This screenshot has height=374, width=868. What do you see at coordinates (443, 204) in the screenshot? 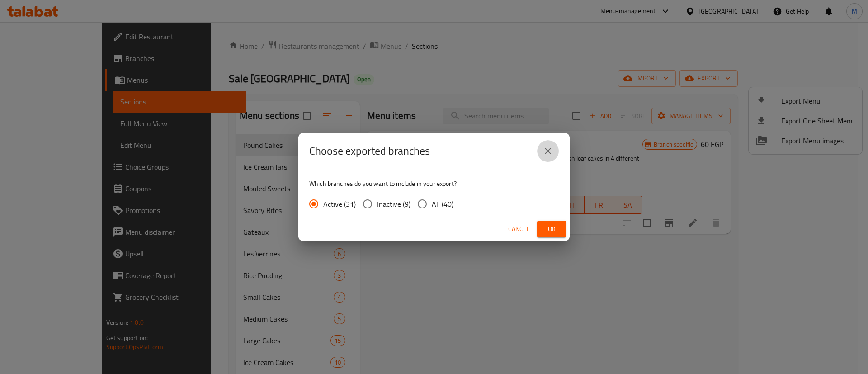
I see `span: All (40)` at bounding box center [443, 204].